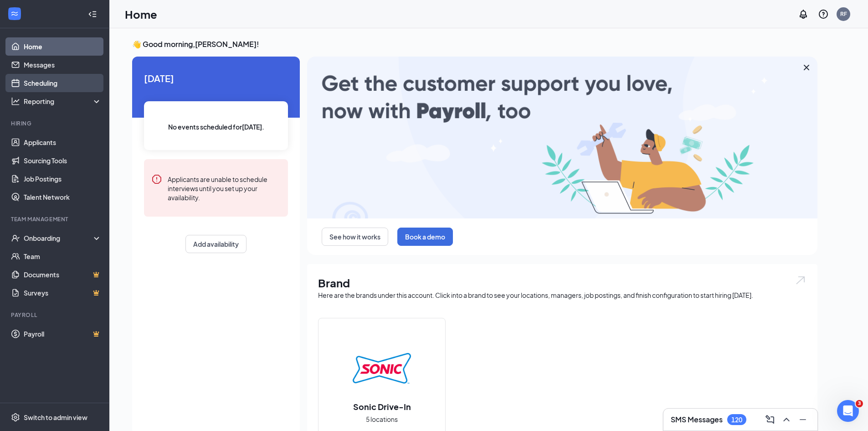  Describe the element at coordinates (786, 420) in the screenshot. I see `svg: ChevronUp` at that location.